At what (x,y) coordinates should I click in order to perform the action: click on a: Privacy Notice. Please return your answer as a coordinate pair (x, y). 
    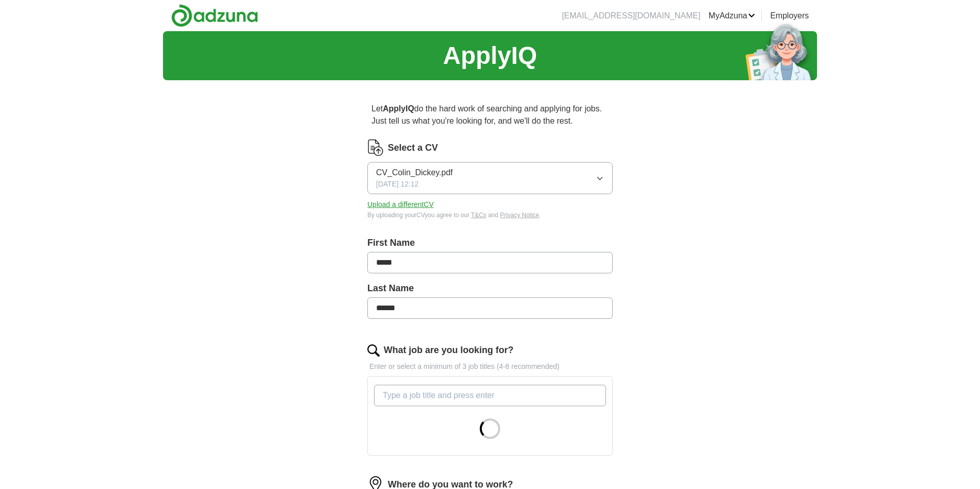
    Looking at the image, I should click on (520, 215).